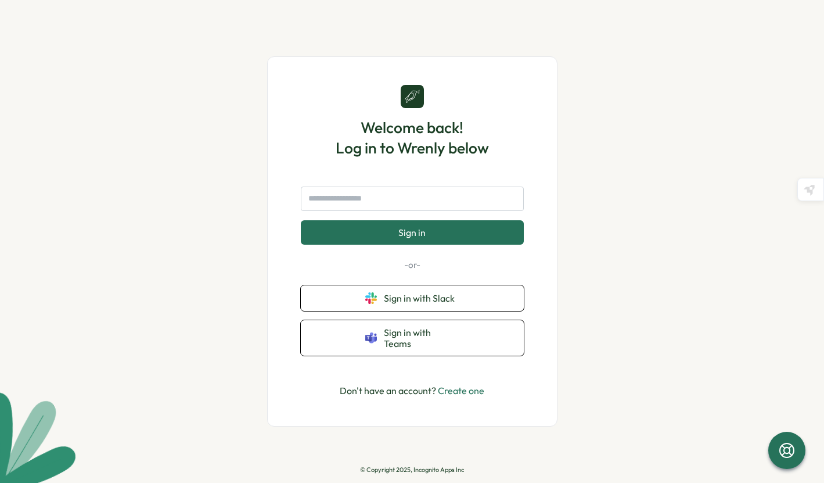  I want to click on p: -or-, so click(412, 265).